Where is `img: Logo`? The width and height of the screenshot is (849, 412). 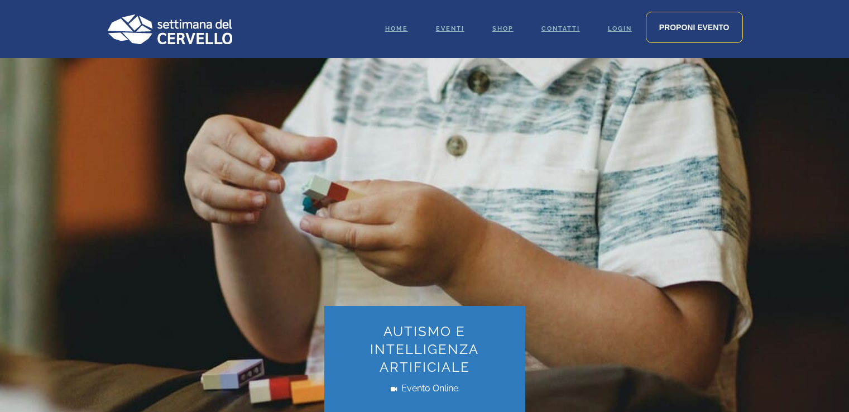 img: Logo is located at coordinates (169, 29).